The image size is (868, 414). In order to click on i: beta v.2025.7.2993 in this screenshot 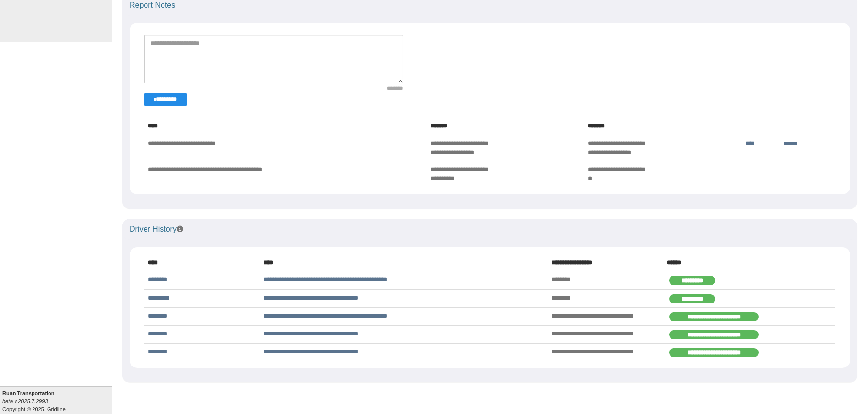, I will do `click(25, 401)`.